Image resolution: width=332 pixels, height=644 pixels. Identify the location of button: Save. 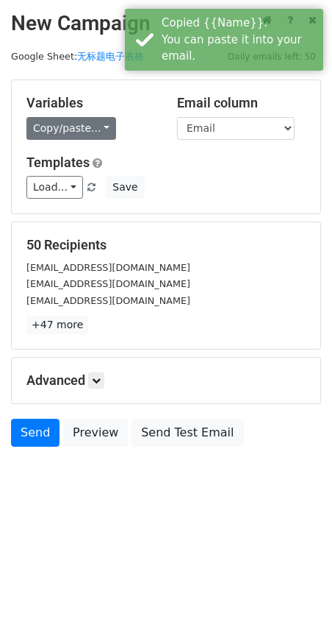
(125, 187).